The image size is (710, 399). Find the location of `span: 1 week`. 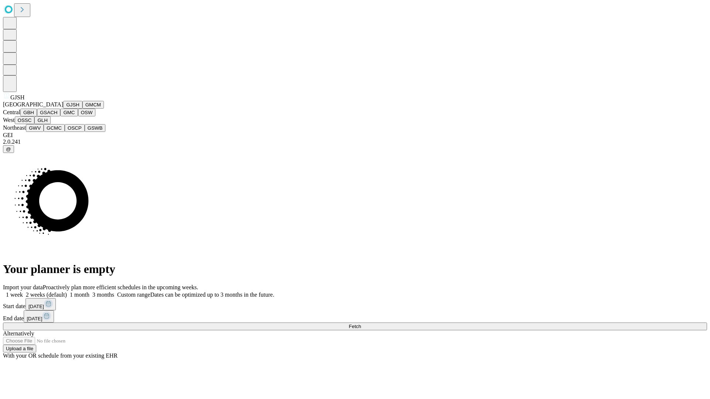

span: 1 week is located at coordinates (14, 295).